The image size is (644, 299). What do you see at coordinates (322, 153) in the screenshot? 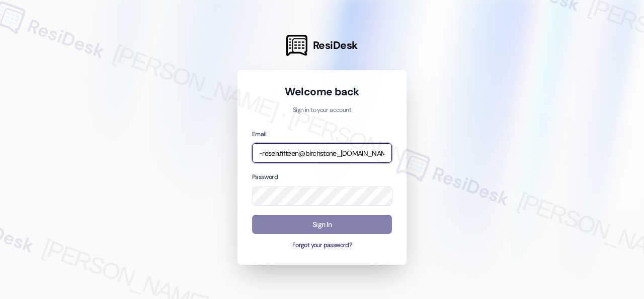
I see `input: name@example.com` at bounding box center [322, 153].